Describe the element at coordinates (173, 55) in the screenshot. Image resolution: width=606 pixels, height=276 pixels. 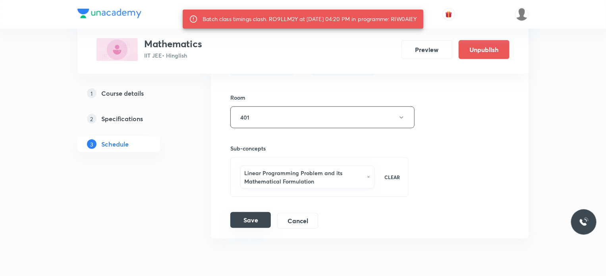
I see `p: IIT JEE • Hinglish` at that location.